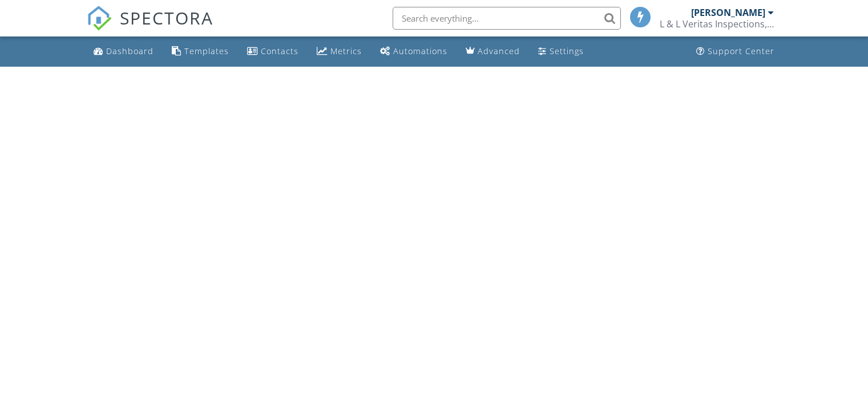 This screenshot has width=868, height=407. What do you see at coordinates (734, 51) in the screenshot?
I see `a: Support Center` at bounding box center [734, 51].